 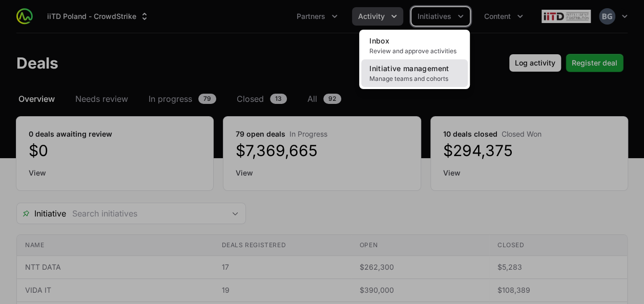 What do you see at coordinates (379, 40) in the screenshot?
I see `span: Inbox` at bounding box center [379, 40].